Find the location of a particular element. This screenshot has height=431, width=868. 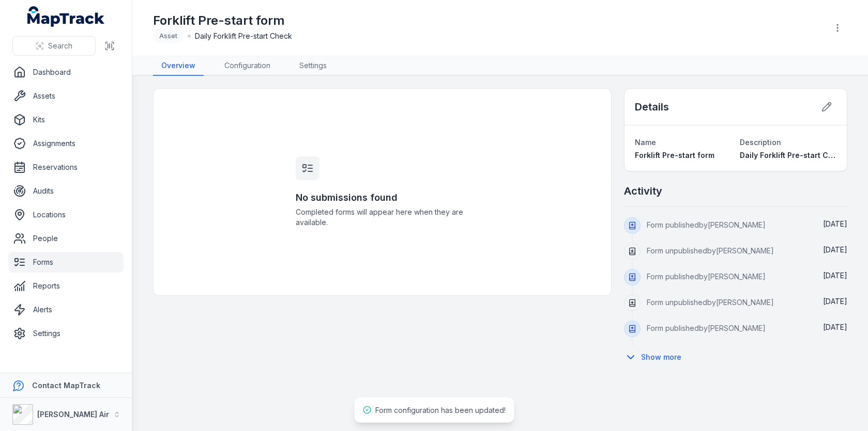

span: Completed forms will appear here when they are available. is located at coordinates (383, 217).